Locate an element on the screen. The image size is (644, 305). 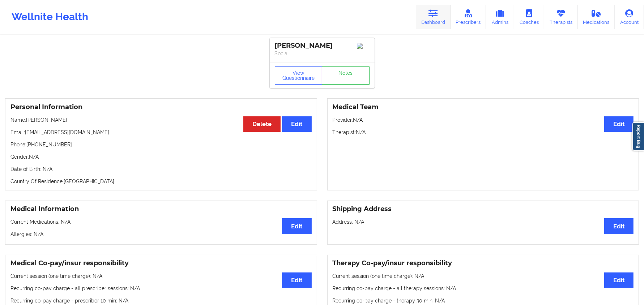
p: Therapist: N/A is located at coordinates (483, 132).